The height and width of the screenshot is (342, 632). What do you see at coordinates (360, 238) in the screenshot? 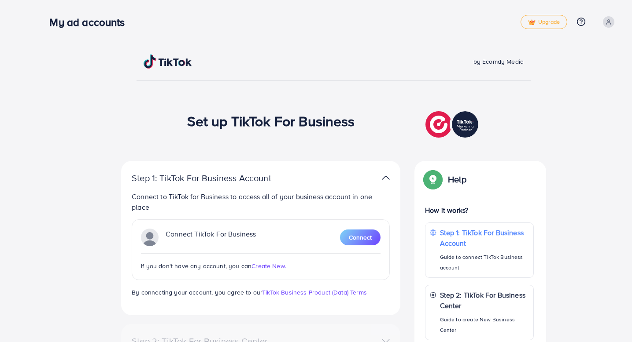
I see `button: Connect` at bounding box center [360, 238].